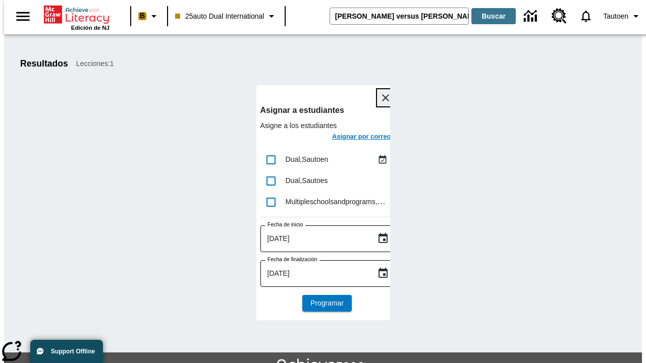 Image resolution: width=646 pixels, height=363 pixels. What do you see at coordinates (337, 202) in the screenshot?
I see `div: Multipleschoolsandprograms, Sautoen` at bounding box center [337, 202].